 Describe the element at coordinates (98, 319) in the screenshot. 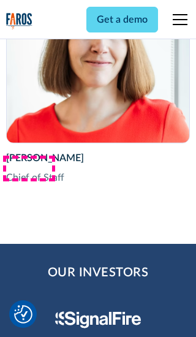

I see `img: Signal Fire Logo` at that location.